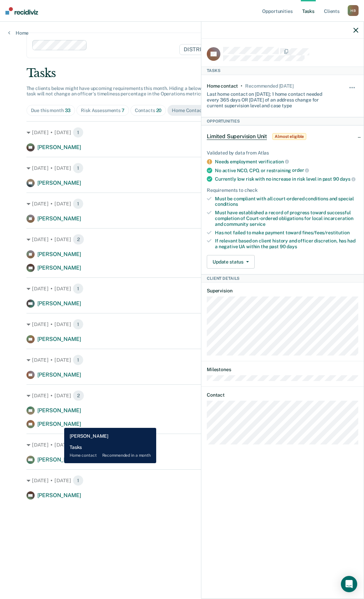 The height and width of the screenshot is (599, 364). Describe the element at coordinates (159, 110) in the screenshot. I see `span: 20` at that location.